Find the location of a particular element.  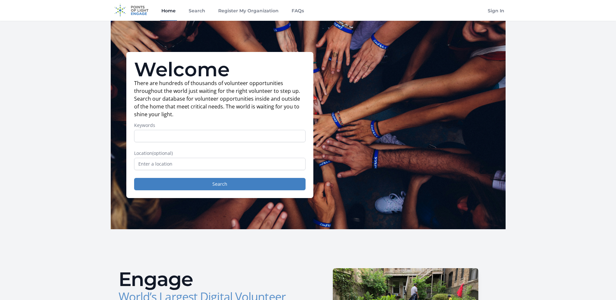

h1: Welcome is located at coordinates (220, 70).